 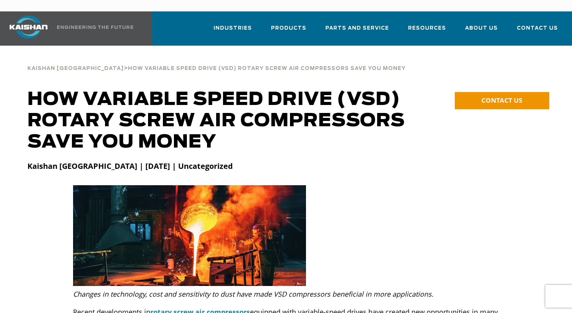 What do you see at coordinates (427, 31) in the screenshot?
I see `a: Resources` at bounding box center [427, 31].